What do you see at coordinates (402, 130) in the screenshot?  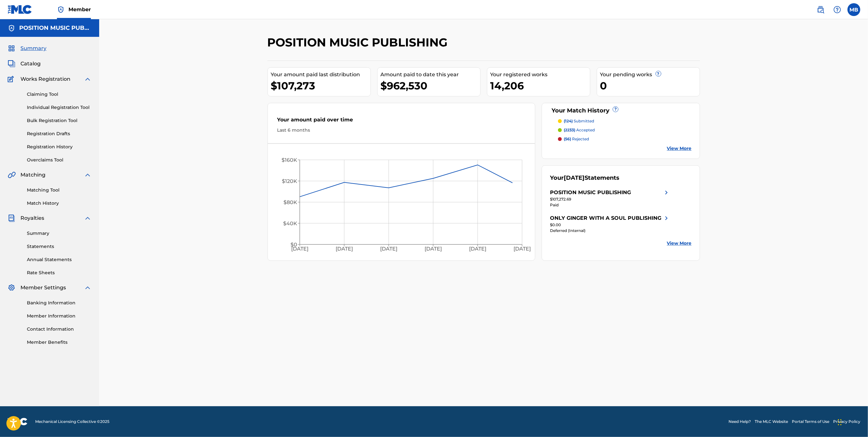 I see `div: Last 6 months` at bounding box center [402, 130].